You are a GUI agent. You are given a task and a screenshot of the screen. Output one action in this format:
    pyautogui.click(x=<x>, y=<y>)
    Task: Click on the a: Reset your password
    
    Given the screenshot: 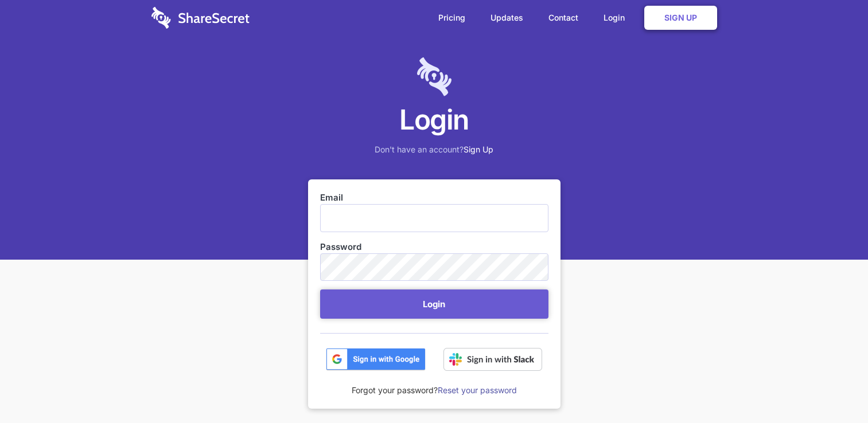 What is the action you would take?
    pyautogui.click(x=477, y=390)
    